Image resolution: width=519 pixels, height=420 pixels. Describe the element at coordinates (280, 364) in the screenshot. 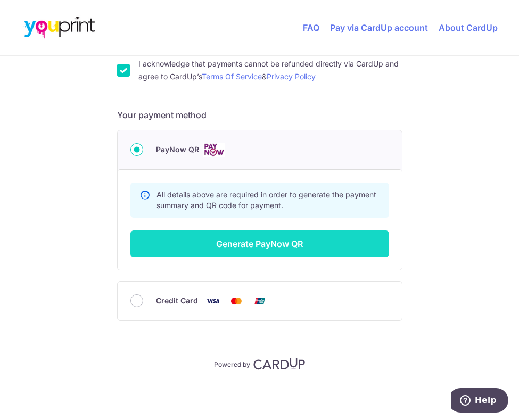

I see `img: CardUp` at that location.